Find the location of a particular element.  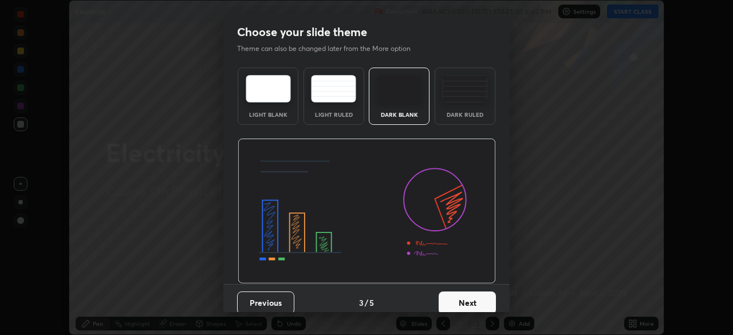

img: lightTheme.e5ed3b09.svg is located at coordinates (268, 89).